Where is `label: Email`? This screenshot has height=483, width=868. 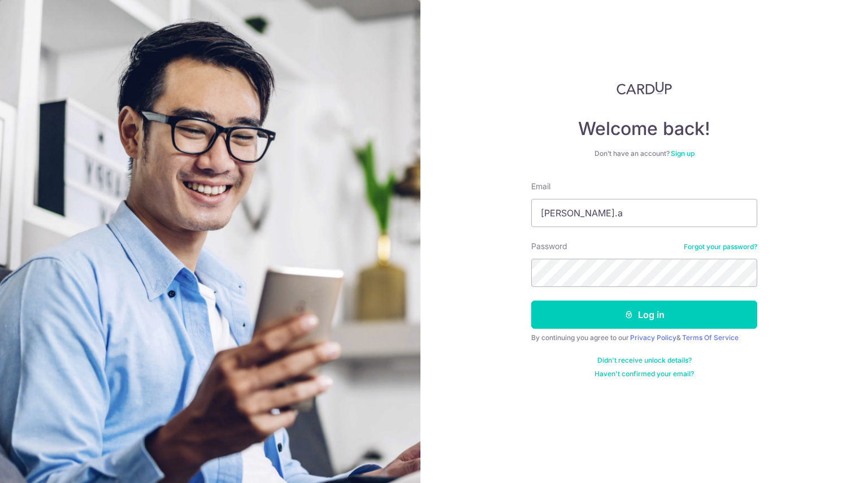
label: Email is located at coordinates (541, 186).